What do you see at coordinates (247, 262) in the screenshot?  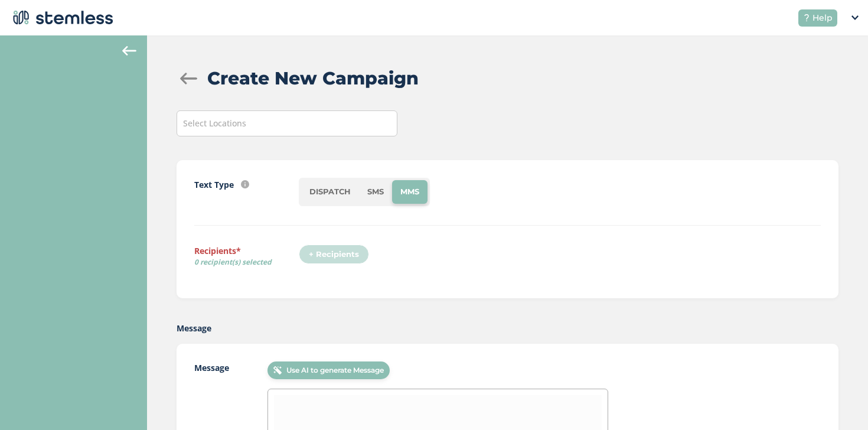 I see `span: 0 recipient(s) selected` at bounding box center [247, 262].